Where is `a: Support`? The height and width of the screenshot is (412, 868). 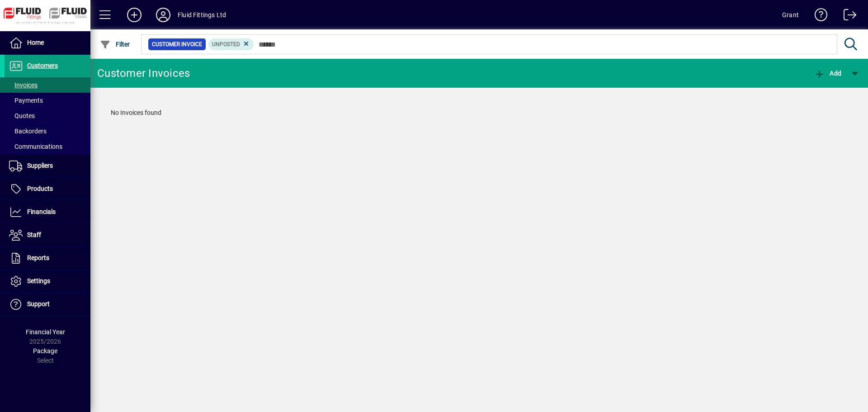 a: Support is located at coordinates (47, 304).